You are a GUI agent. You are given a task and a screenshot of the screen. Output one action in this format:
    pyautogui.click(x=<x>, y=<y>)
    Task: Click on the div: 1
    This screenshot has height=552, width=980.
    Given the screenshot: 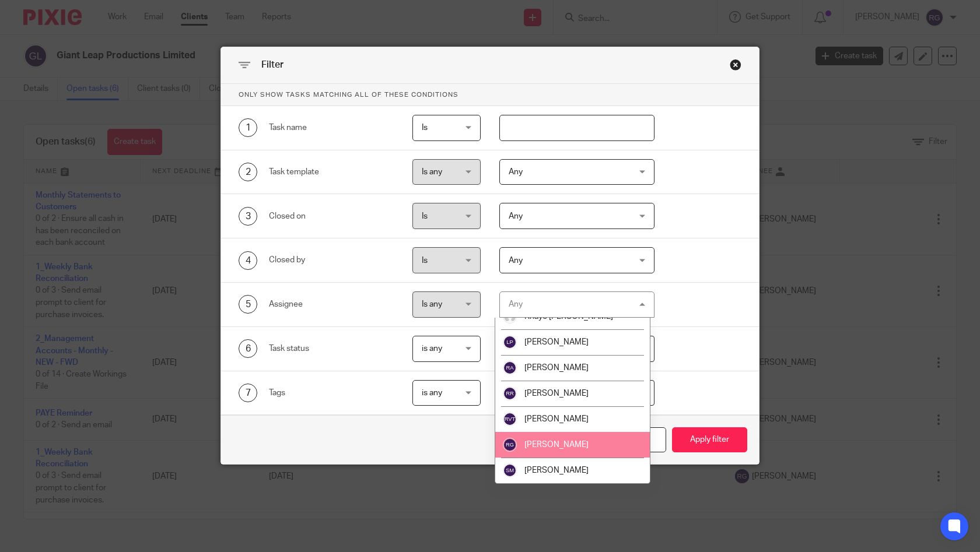 What is the action you would take?
    pyautogui.click(x=247, y=127)
    